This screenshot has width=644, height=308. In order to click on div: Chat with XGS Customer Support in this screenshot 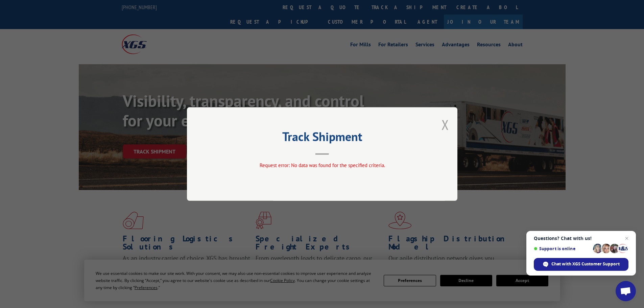, I will do `click(581, 264)`.